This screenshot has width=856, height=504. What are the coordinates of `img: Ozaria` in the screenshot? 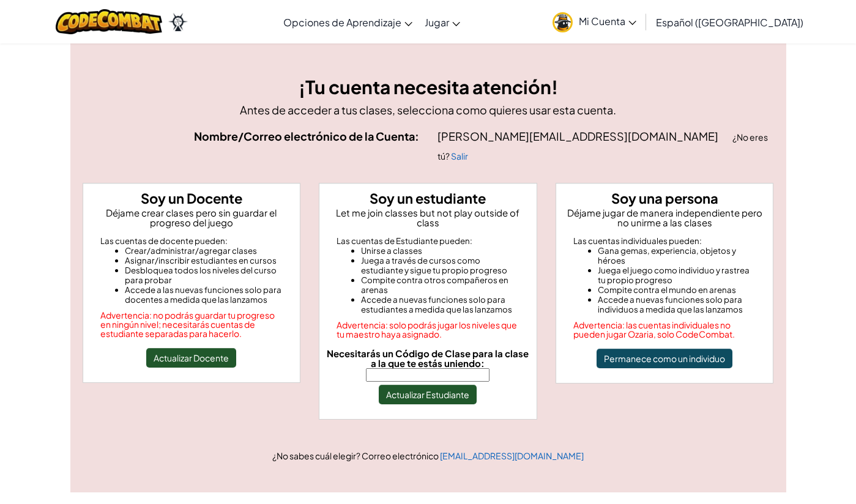 It's located at (178, 22).